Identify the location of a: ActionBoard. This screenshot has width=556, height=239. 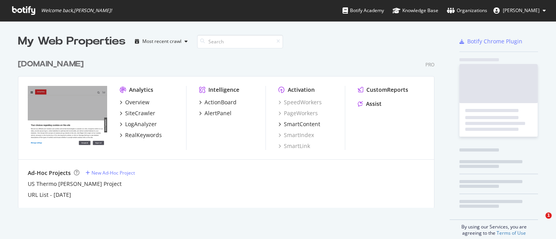
(218, 102).